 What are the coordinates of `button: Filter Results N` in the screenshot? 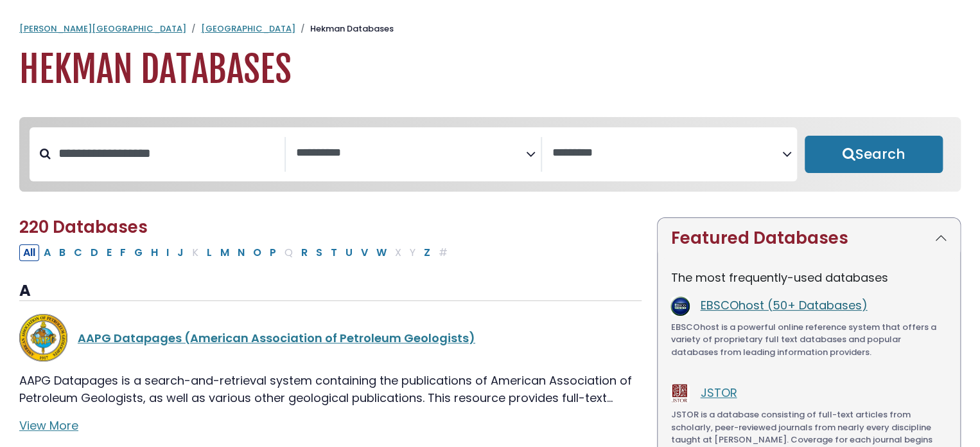 It's located at (241, 253).